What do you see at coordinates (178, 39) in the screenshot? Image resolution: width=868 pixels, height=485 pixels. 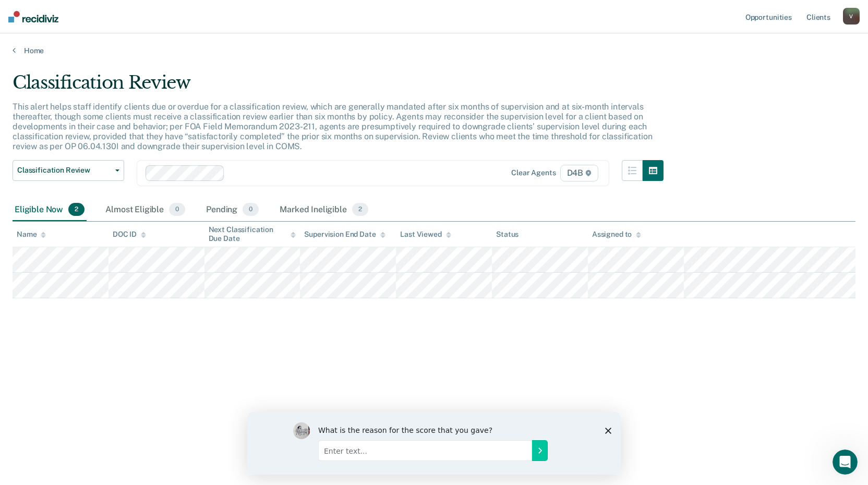 I see `input: Enter text...` at bounding box center [178, 39].